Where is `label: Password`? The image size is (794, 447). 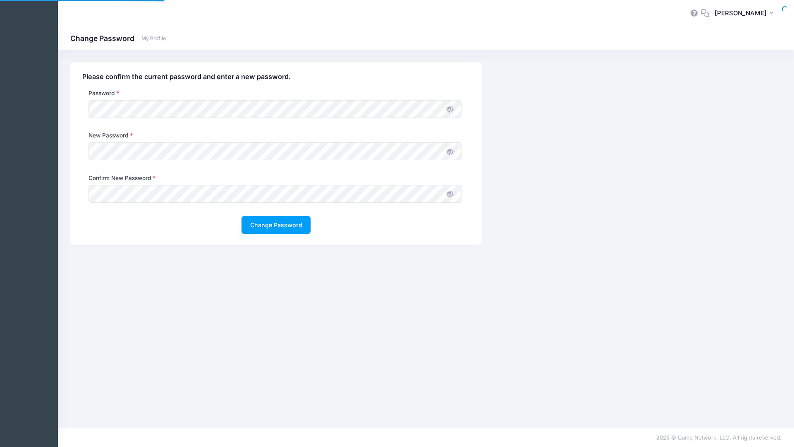
label: Password is located at coordinates (104, 93).